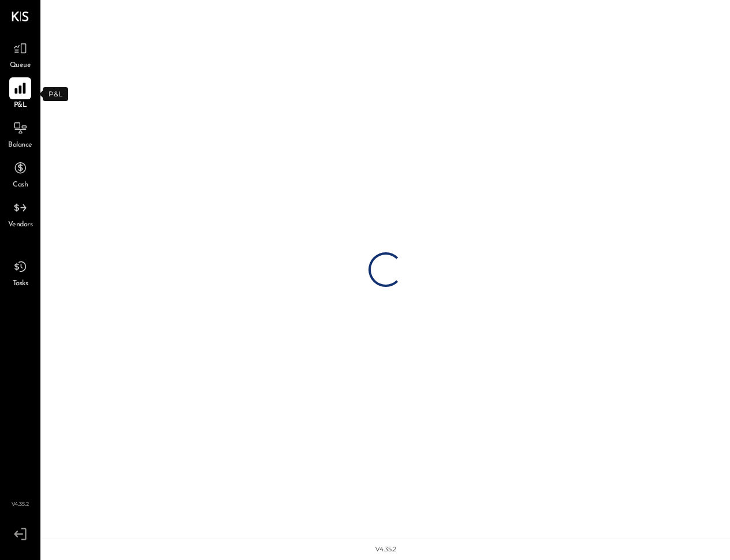  I want to click on a: Balance, so click(20, 134).